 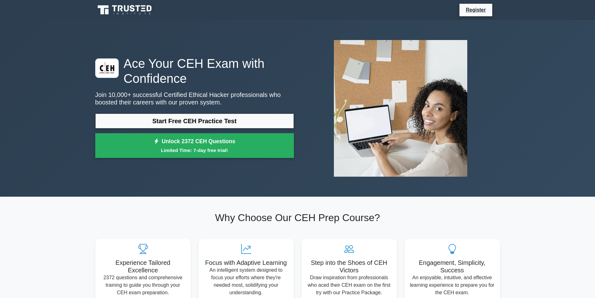 I want to click on h2: Why Choose Our CEH Prep Course?, so click(x=298, y=217).